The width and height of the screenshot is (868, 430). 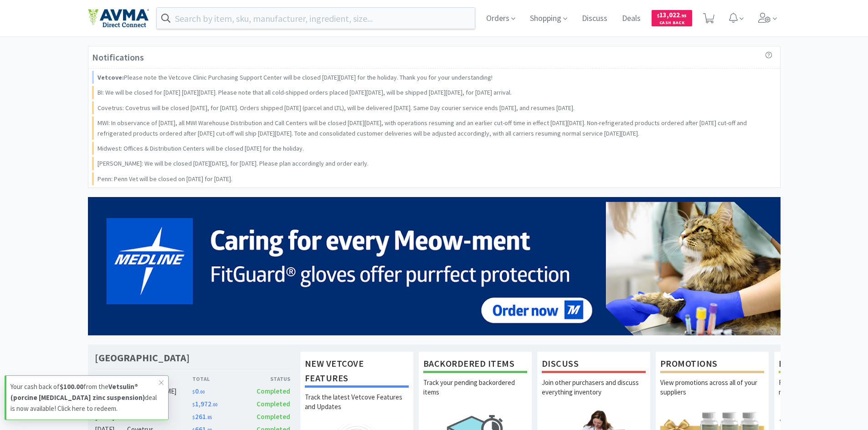 What do you see at coordinates (357, 372) in the screenshot?
I see `h1: New Vetcove Features` at bounding box center [357, 372].